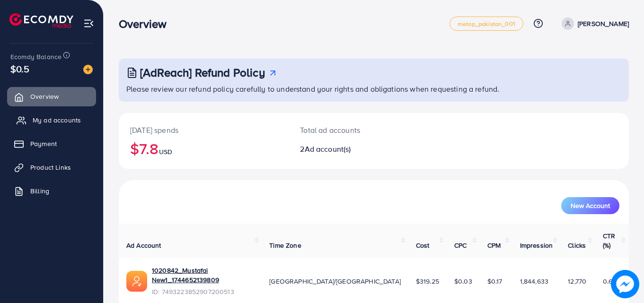 The width and height of the screenshot is (644, 303). Describe the element at coordinates (590, 205) in the screenshot. I see `span: New Account` at that location.